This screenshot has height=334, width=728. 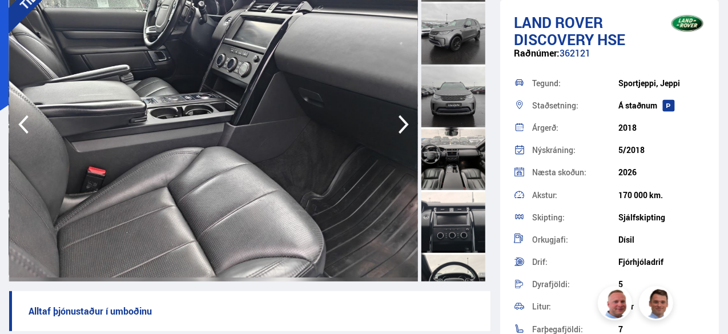 What do you see at coordinates (662, 330) in the screenshot?
I see `div: 7` at bounding box center [662, 330].